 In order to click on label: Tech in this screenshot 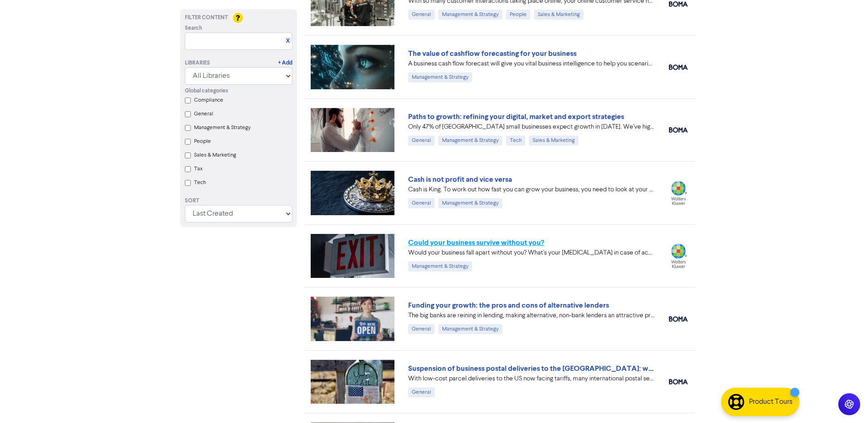, I will do `click(200, 183)`.